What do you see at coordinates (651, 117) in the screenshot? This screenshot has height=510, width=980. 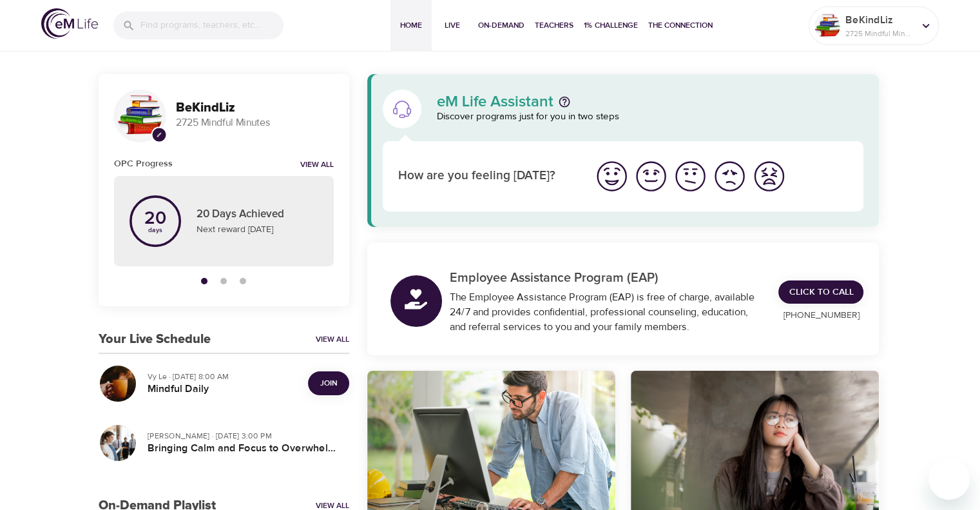 I see `p: Discover programs just for you in two steps` at bounding box center [651, 117].